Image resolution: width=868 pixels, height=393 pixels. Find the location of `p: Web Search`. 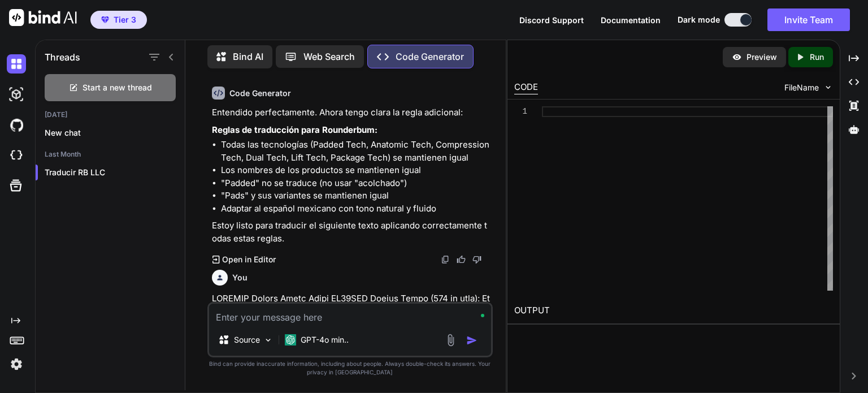

p: Web Search is located at coordinates (329, 56).